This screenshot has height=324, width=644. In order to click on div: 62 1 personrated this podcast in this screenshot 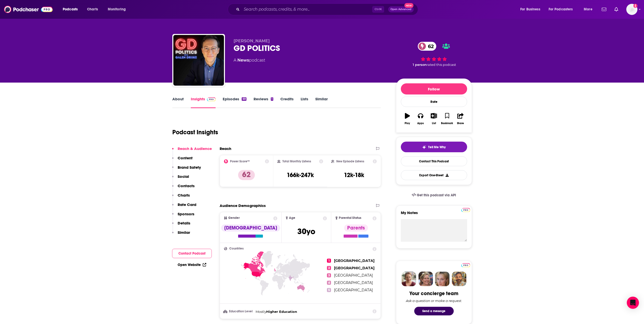, I will do `click(434, 54)`.